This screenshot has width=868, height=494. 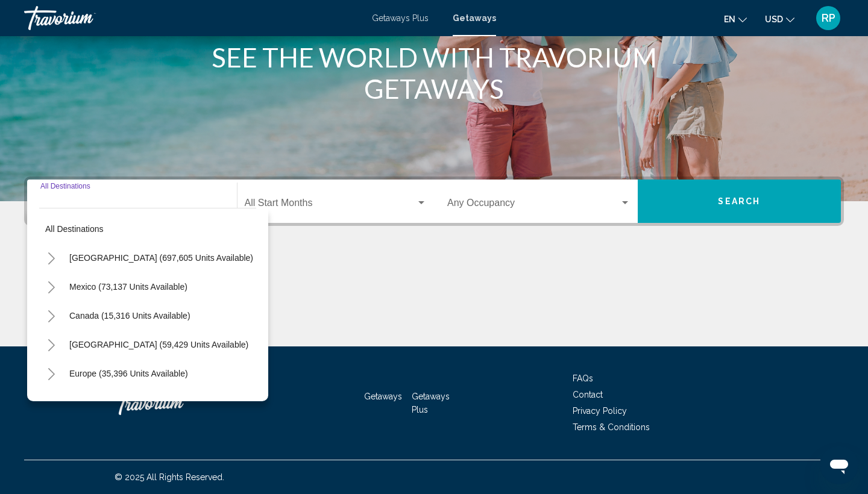 What do you see at coordinates (588, 395) in the screenshot?
I see `span: Contact` at bounding box center [588, 395].